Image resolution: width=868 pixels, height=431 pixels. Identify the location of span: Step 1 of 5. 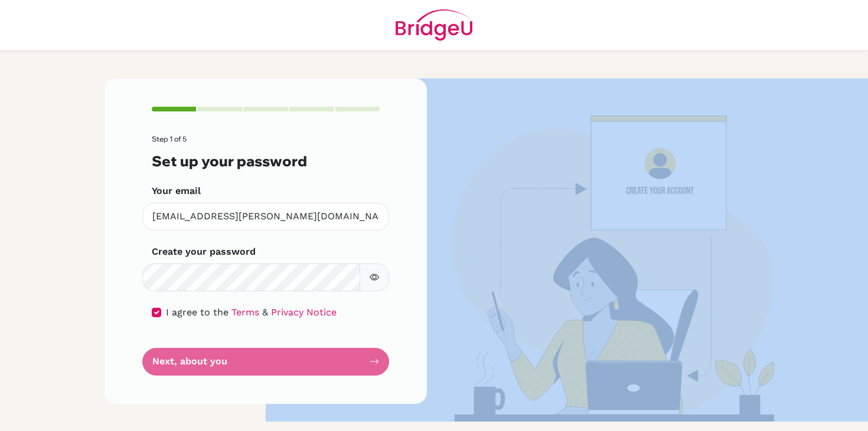
(169, 139).